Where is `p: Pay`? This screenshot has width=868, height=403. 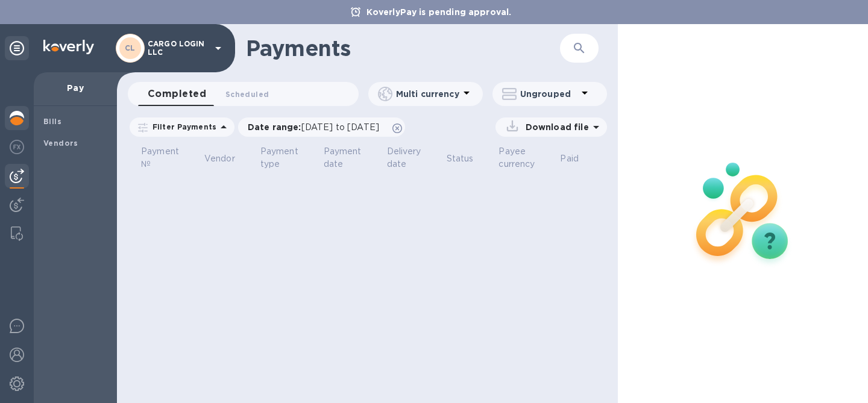
p: Pay is located at coordinates (76, 88).